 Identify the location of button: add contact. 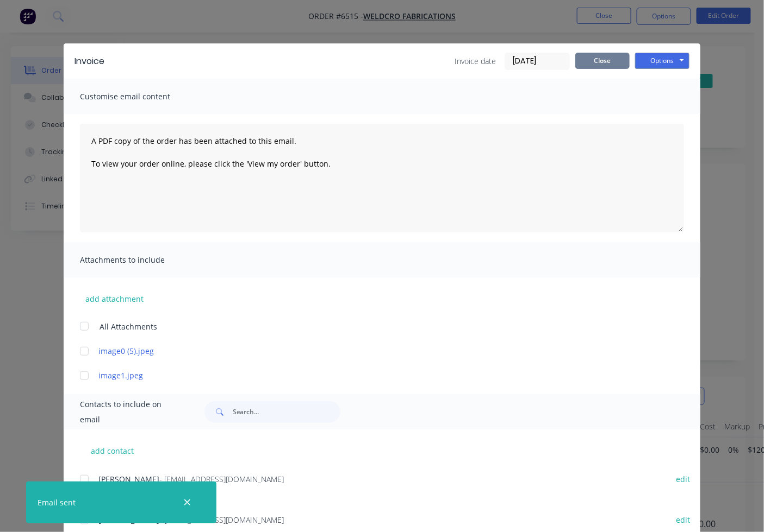
(113, 451).